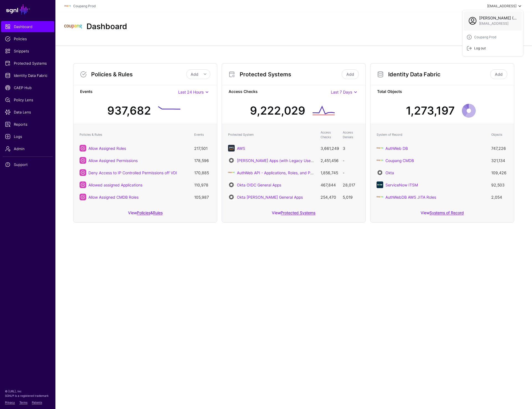 This screenshot has height=409, width=532. I want to click on td: 92,503, so click(499, 185).